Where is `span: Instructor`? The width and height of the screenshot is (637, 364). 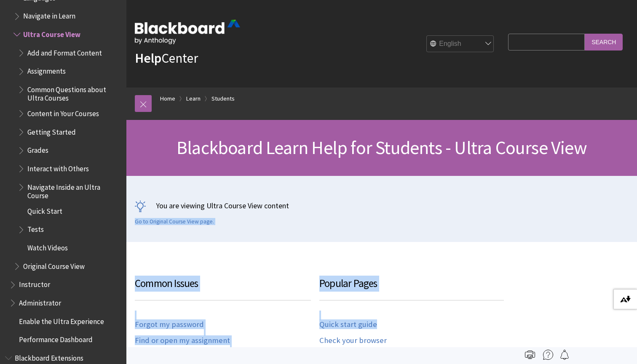 span: Instructor is located at coordinates (34, 284).